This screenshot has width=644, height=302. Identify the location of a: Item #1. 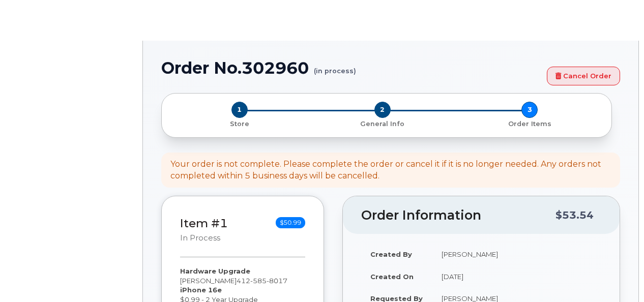
(204, 223).